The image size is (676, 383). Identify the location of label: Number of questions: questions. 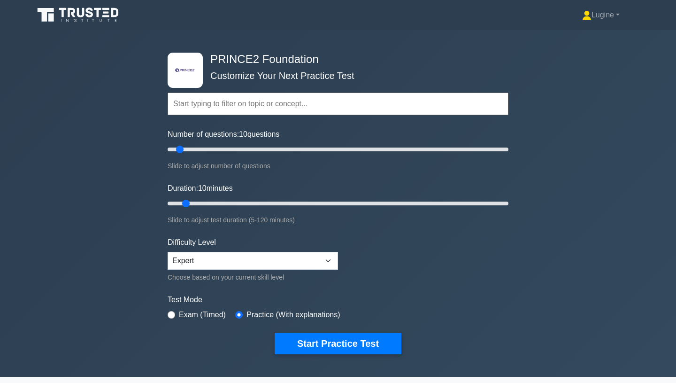
(224, 134).